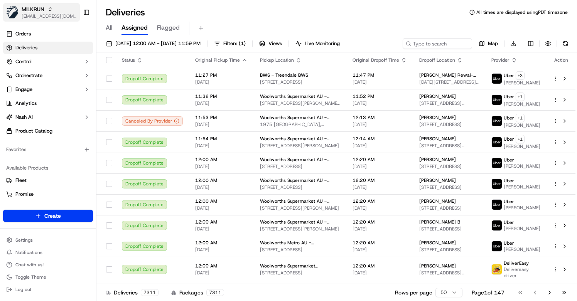 This screenshot has height=301, width=577. Describe the element at coordinates (33, 9) in the screenshot. I see `button: MILKRUN` at that location.